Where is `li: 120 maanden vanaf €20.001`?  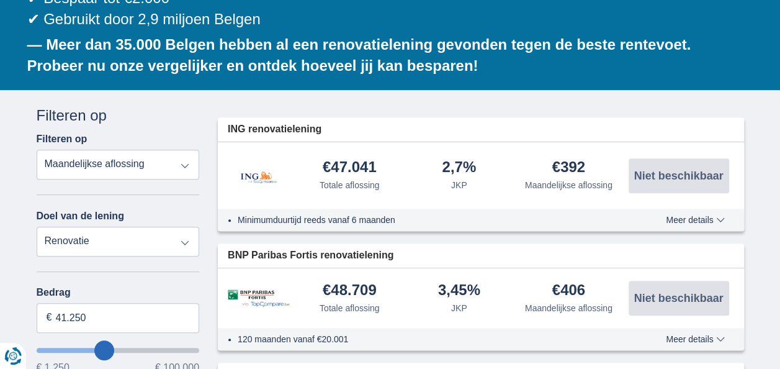 li: 120 maanden vanaf €20.001 is located at coordinates (429, 339).